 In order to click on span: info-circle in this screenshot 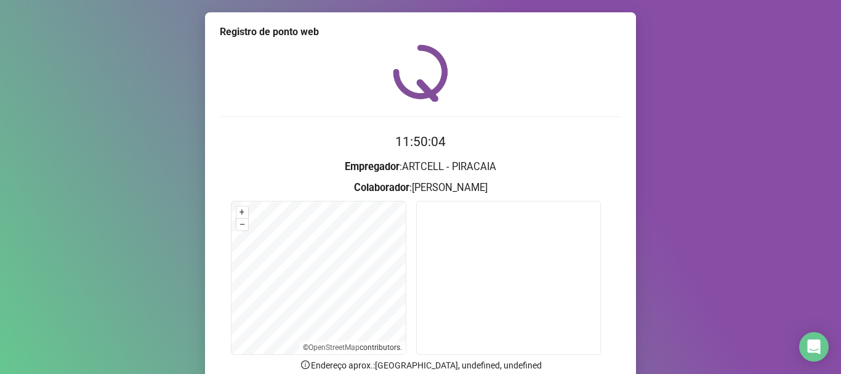, I will do `click(305, 364)`.